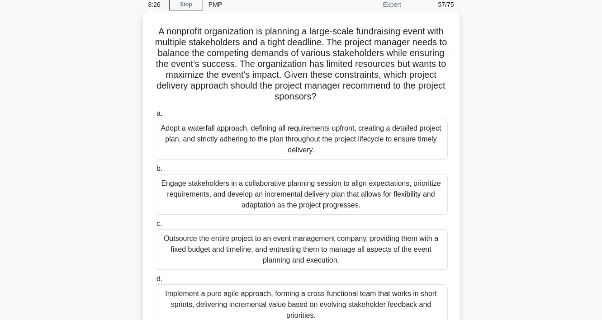 The height and width of the screenshot is (320, 602). What do you see at coordinates (301, 250) in the screenshot?
I see `div: Outsource the entire project to an event management company, providing them with a fixed budget a...` at bounding box center [301, 250].